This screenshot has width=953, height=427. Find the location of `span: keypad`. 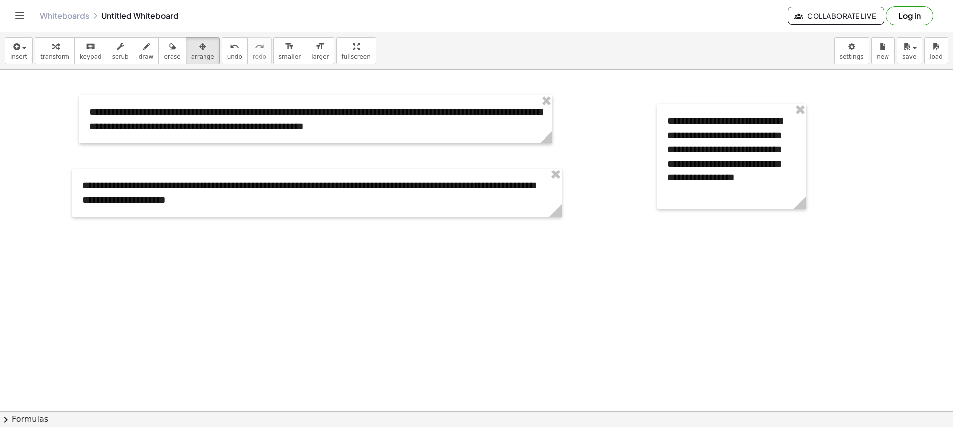

span: keypad is located at coordinates (91, 57).